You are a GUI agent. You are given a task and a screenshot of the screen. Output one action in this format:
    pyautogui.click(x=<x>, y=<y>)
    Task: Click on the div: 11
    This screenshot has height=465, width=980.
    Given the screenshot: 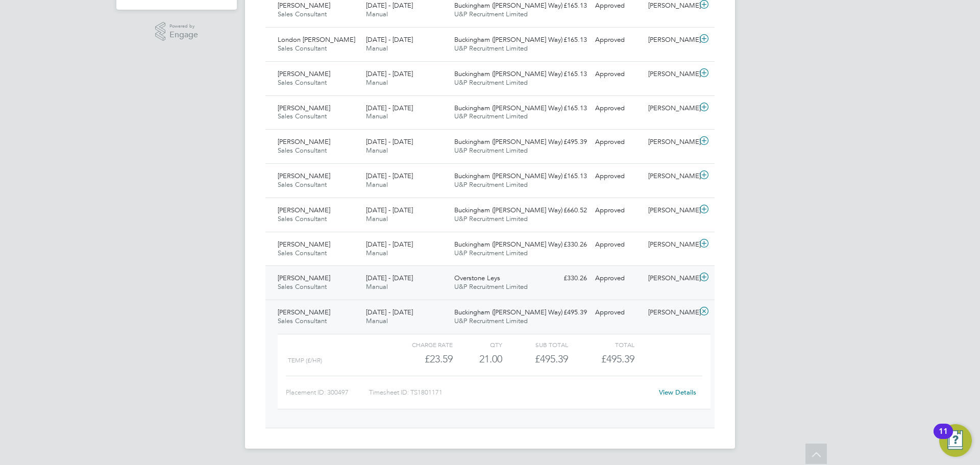 What is the action you would take?
    pyautogui.click(x=943, y=438)
    